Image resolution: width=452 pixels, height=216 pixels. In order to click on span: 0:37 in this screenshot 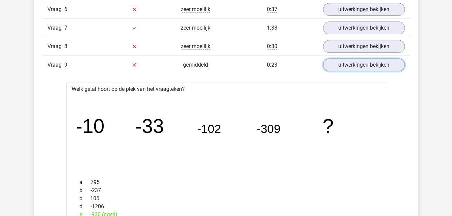, I will do `click(272, 9)`.